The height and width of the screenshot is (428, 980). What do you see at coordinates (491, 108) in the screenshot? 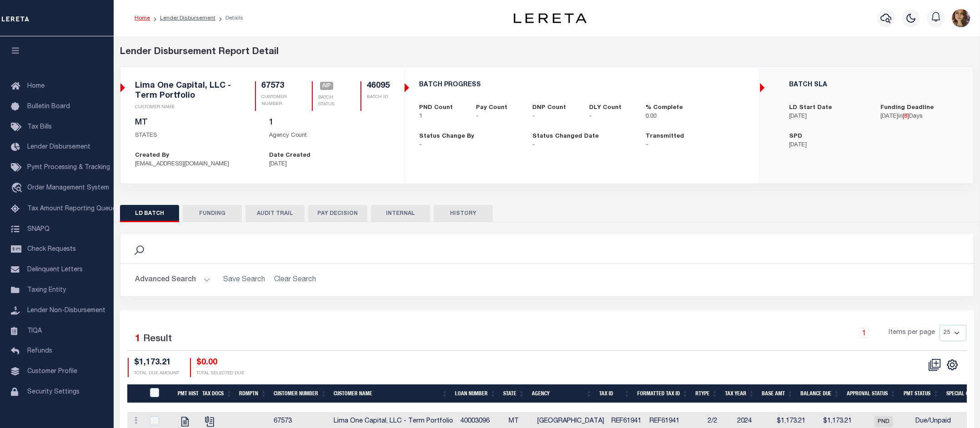
I see `label: Pay Count` at bounding box center [491, 108].